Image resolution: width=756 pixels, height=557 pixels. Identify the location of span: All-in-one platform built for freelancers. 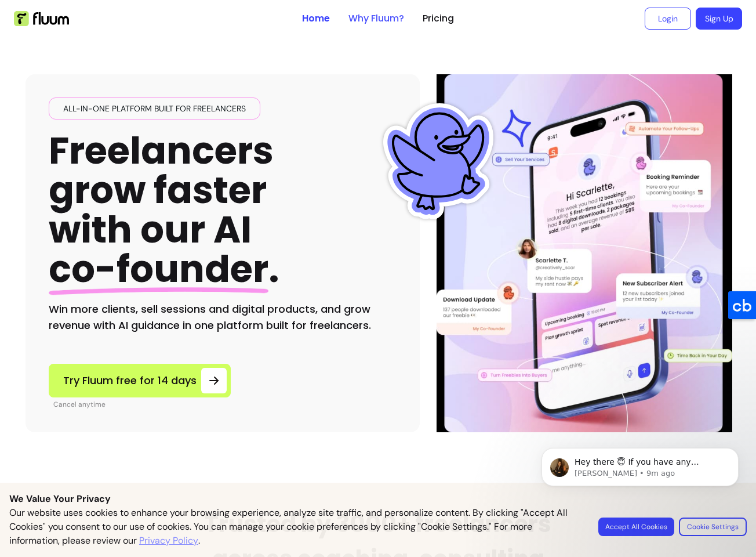
(155, 109).